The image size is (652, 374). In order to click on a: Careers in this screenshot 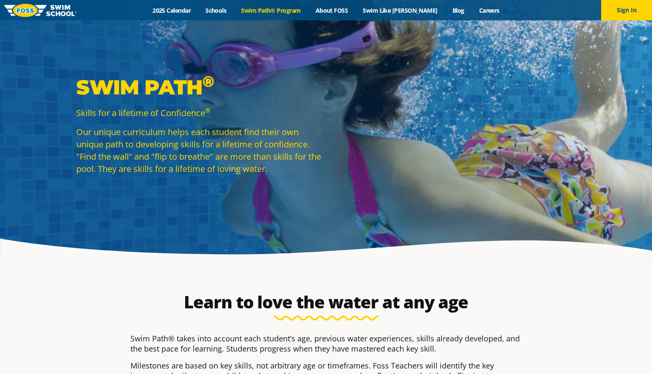, I will do `click(489, 10)`.